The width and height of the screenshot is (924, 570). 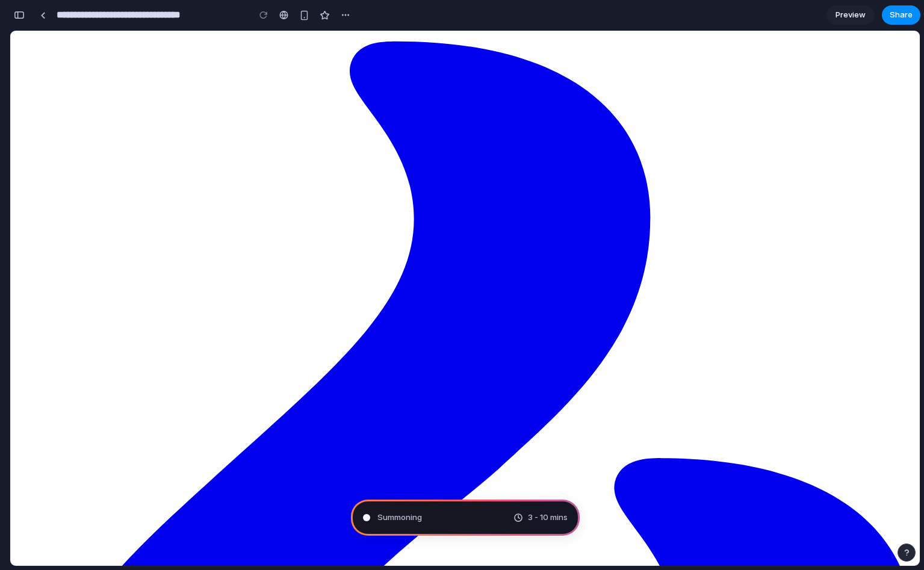 I want to click on span: Preview, so click(x=850, y=15).